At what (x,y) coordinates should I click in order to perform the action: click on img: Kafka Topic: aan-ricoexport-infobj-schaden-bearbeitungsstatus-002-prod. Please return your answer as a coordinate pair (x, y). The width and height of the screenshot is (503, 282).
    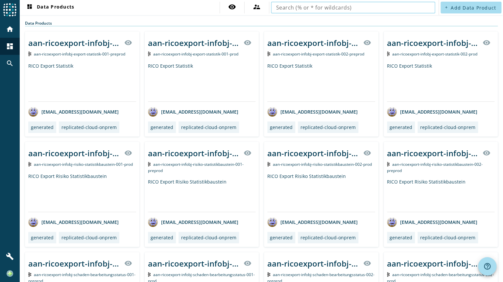
    Looking at the image, I should click on (388, 275).